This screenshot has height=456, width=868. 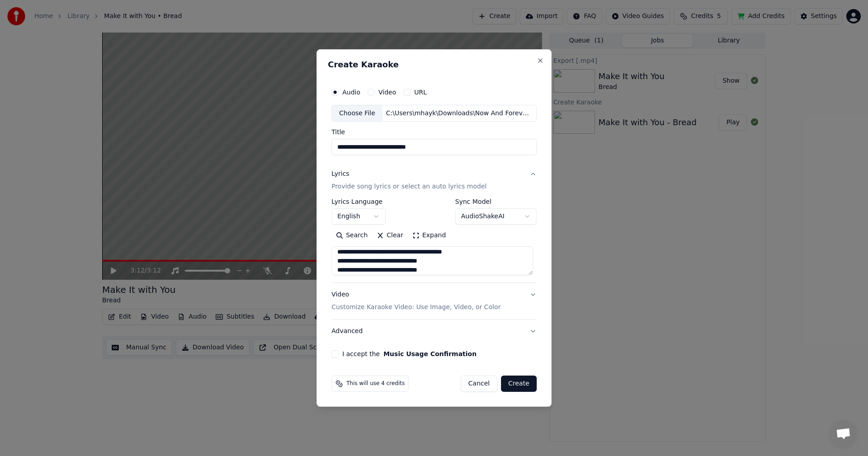 What do you see at coordinates (387, 92) in the screenshot?
I see `label: Video` at bounding box center [387, 92].